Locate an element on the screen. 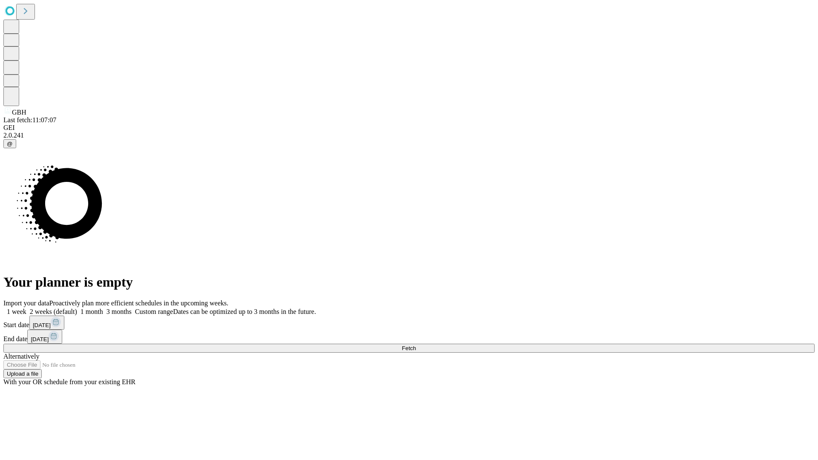 Image resolution: width=818 pixels, height=460 pixels. span: 1 week is located at coordinates (17, 312).